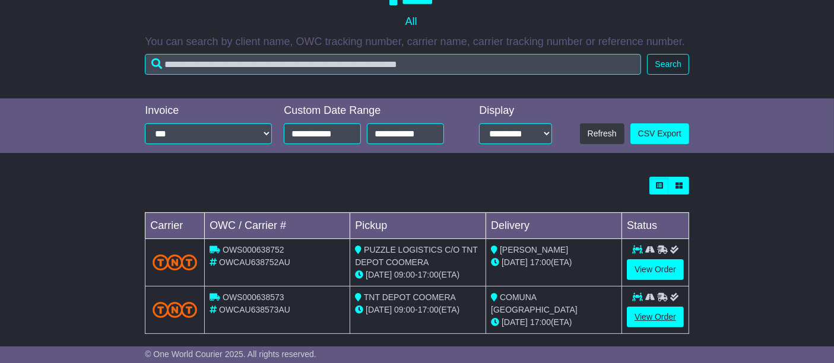  Describe the element at coordinates (515, 111) in the screenshot. I see `div: Display` at that location.